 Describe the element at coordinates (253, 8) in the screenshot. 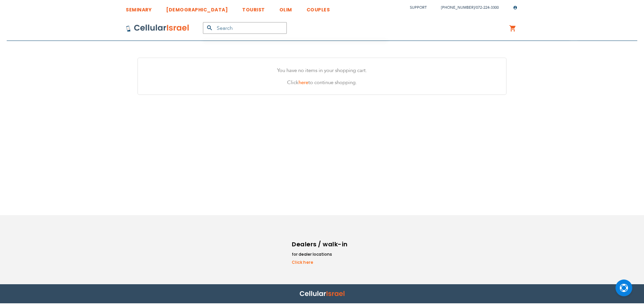

I see `a: TOURIST` at that location.